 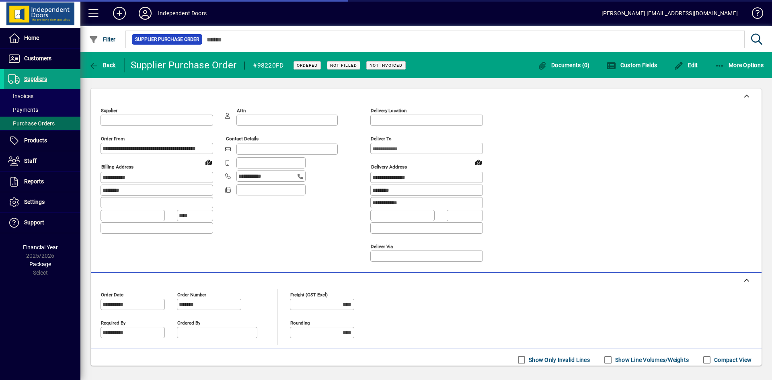 What do you see at coordinates (112, 294) in the screenshot?
I see `mat-label: Order date` at bounding box center [112, 294].